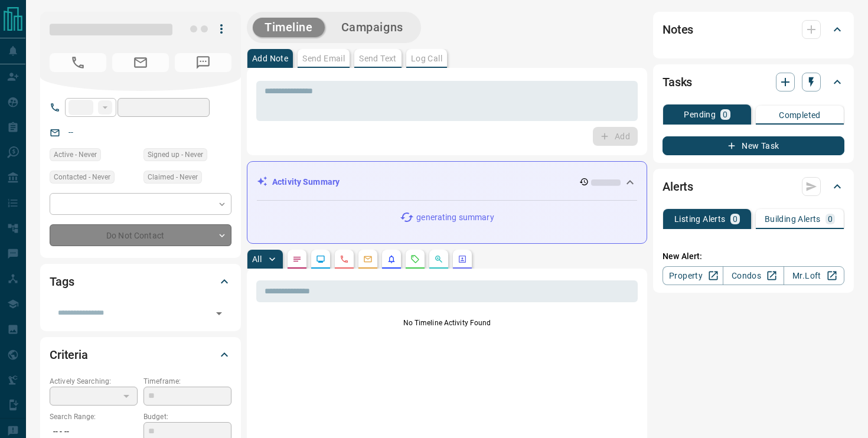  What do you see at coordinates (173, 177) in the screenshot?
I see `span: Claimed - Never` at bounding box center [173, 177].